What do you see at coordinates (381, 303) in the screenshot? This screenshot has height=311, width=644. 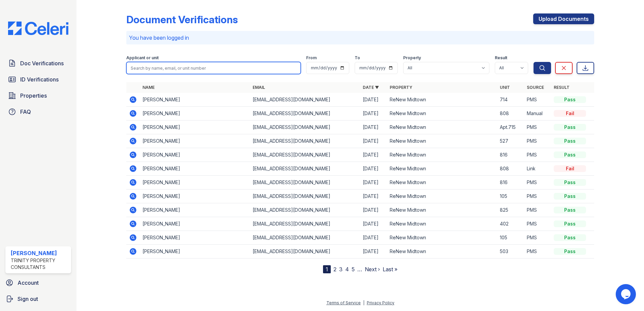 I see `a: Privacy Policy` at bounding box center [381, 303].